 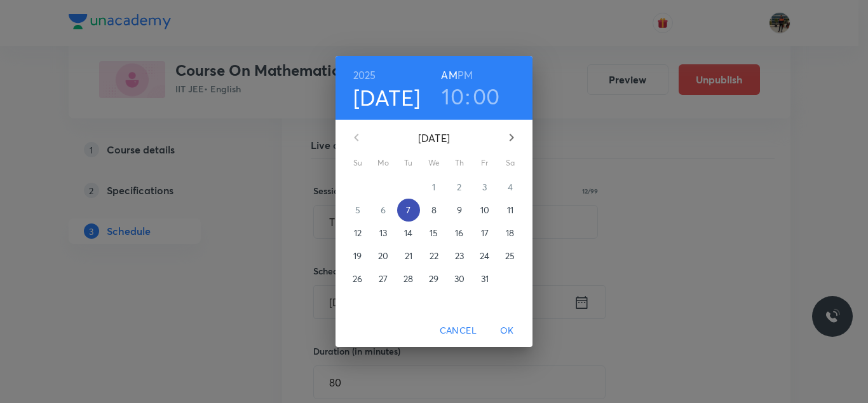 I want to click on span: Su, so click(x=358, y=163).